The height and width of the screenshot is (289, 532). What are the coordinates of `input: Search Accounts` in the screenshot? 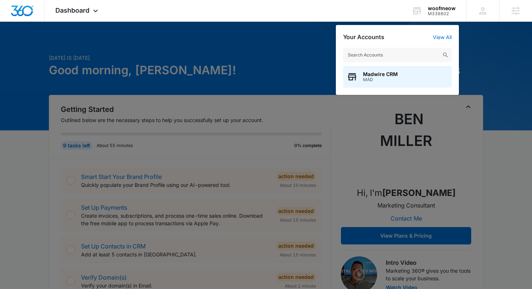 It's located at (397, 55).